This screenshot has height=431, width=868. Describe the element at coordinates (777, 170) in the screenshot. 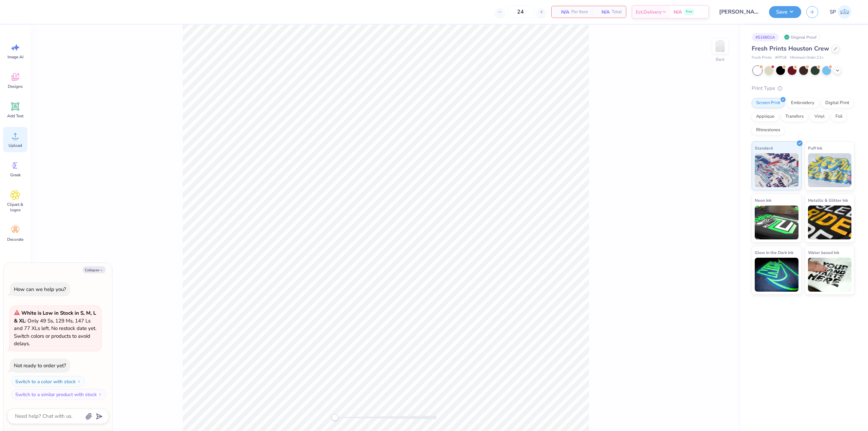

I see `img: Standard` at that location.